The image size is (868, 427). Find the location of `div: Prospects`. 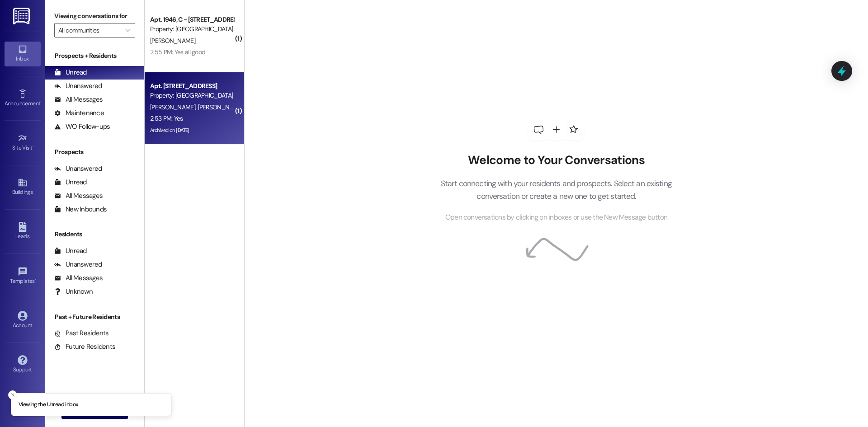

div: Prospects is located at coordinates (95, 152).